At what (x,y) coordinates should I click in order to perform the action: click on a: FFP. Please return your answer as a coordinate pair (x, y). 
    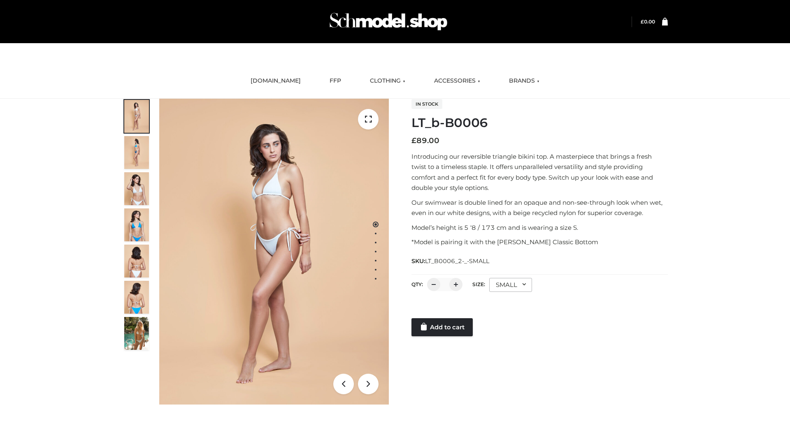
    Looking at the image, I should click on (335, 81).